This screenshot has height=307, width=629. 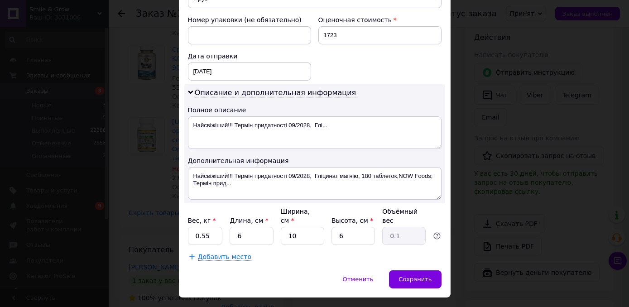 What do you see at coordinates (315, 183) in the screenshot?
I see `textarea: Найсвіжіший!!! Термін придатності 09/2028, Гліцинат магнію, 180 таблеток,NOW Foods; Термін прид...` at bounding box center [315, 183].